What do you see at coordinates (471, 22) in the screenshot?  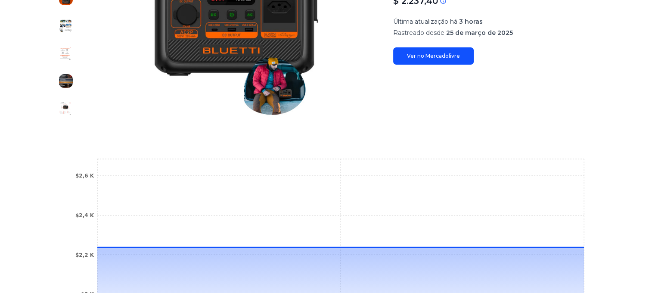 I see `font: 3 horas` at bounding box center [471, 22].